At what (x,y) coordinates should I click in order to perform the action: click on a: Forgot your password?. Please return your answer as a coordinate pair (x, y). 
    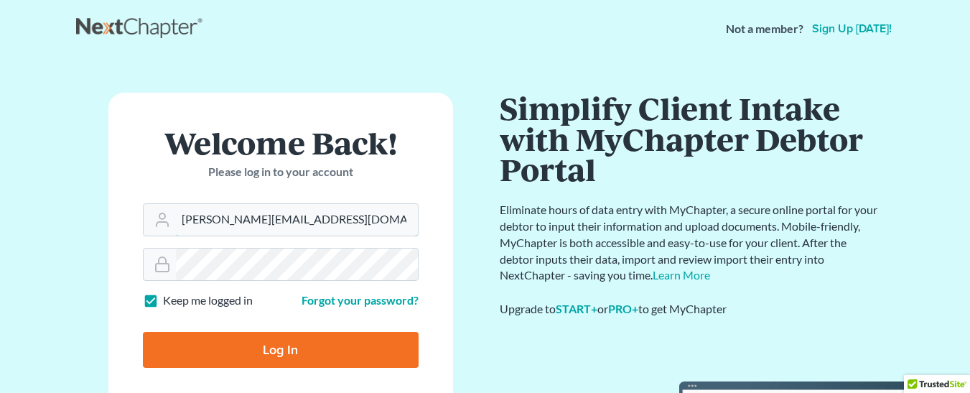
    Looking at the image, I should click on (360, 299).